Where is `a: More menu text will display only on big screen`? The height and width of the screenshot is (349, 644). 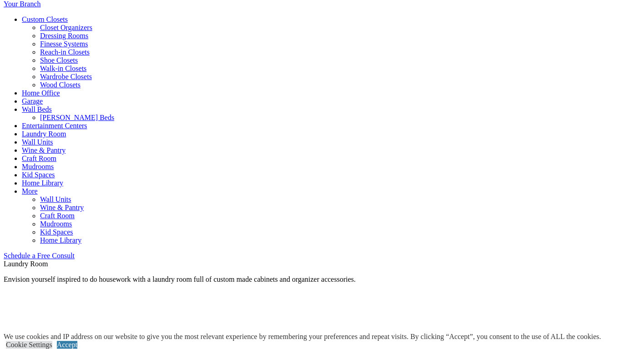
a: More menu text will display only on big screen is located at coordinates (30, 191).